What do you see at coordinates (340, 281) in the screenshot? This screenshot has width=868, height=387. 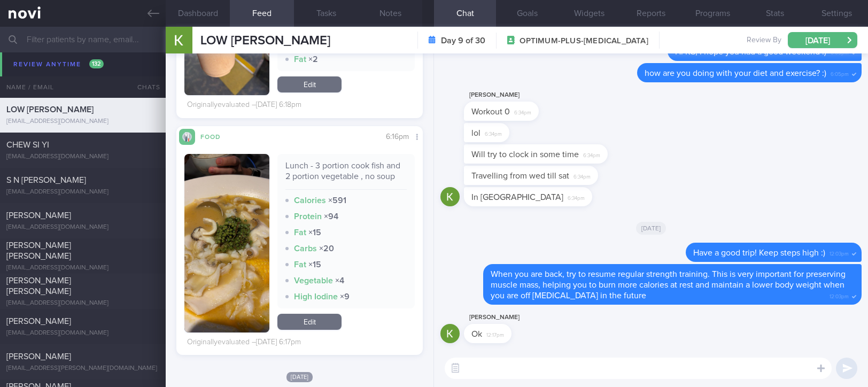 I see `strong: × 4` at bounding box center [340, 281].